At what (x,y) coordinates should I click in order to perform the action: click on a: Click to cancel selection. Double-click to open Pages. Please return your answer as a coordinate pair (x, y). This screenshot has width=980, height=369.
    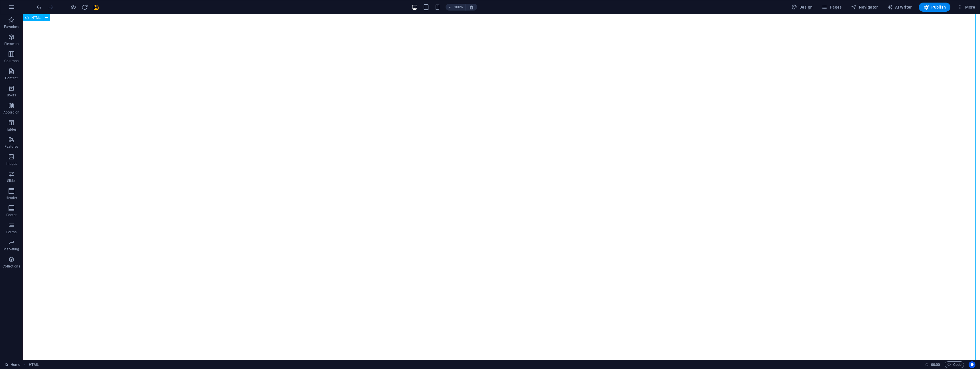
    Looking at the image, I should click on (12, 365).